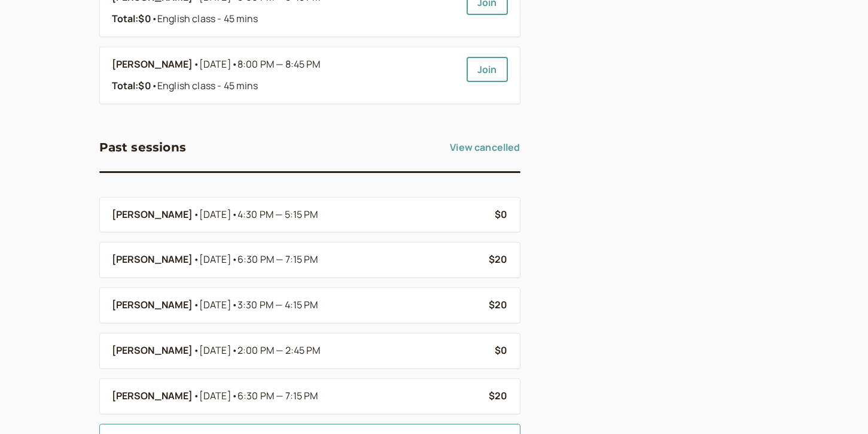  Describe the element at coordinates (484, 148) in the screenshot. I see `a: View cancelled` at that location.